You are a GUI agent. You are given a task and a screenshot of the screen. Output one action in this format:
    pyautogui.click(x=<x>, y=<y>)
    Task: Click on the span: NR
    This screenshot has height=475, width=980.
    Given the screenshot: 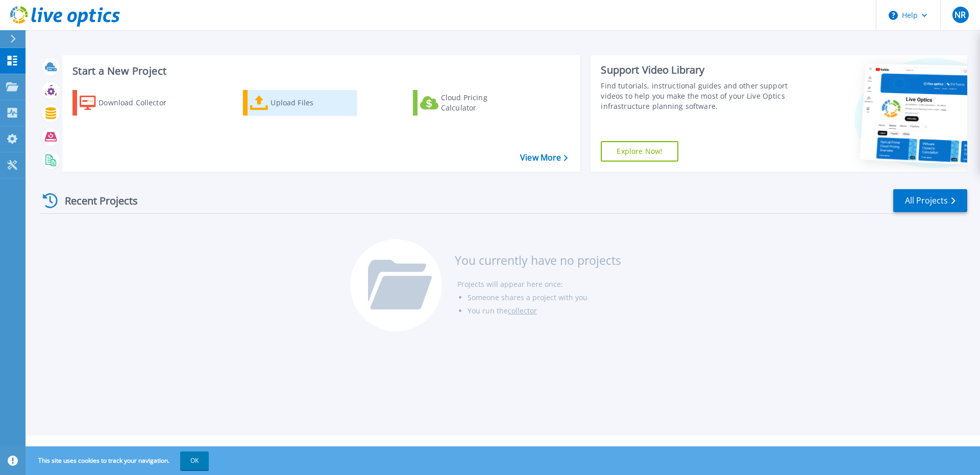 What is the action you would take?
    pyautogui.click(x=960, y=15)
    